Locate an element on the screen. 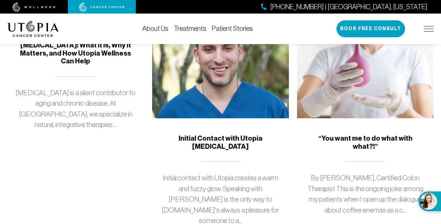  a: About Us is located at coordinates (155, 29).